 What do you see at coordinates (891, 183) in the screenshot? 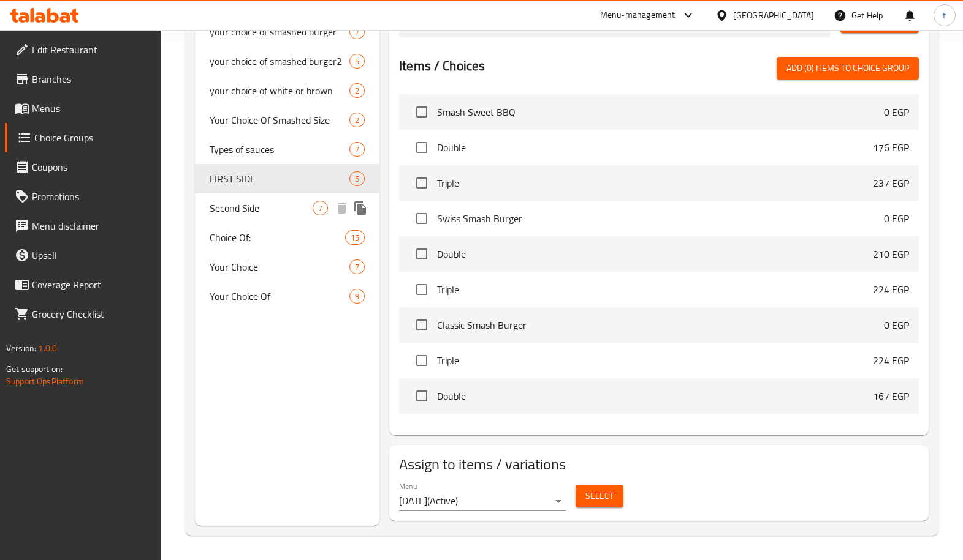
I see `p: 237 EGP` at bounding box center [891, 183].